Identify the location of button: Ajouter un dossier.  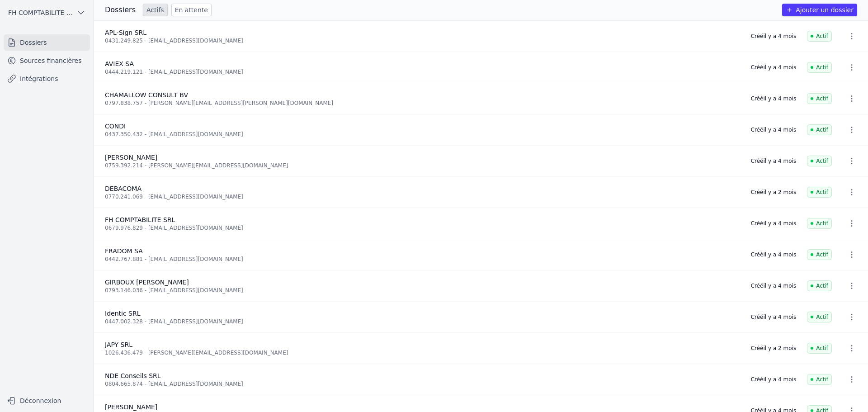
(820, 10).